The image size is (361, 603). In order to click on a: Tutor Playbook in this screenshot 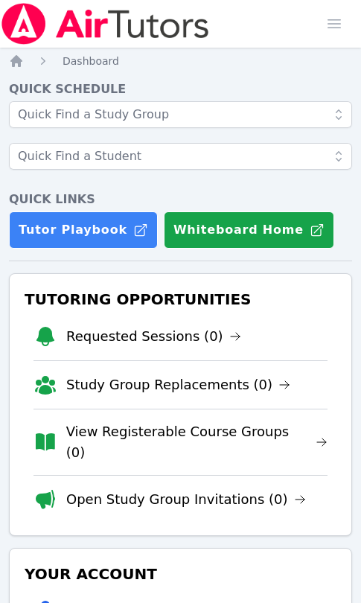, I will do `click(83, 230)`.